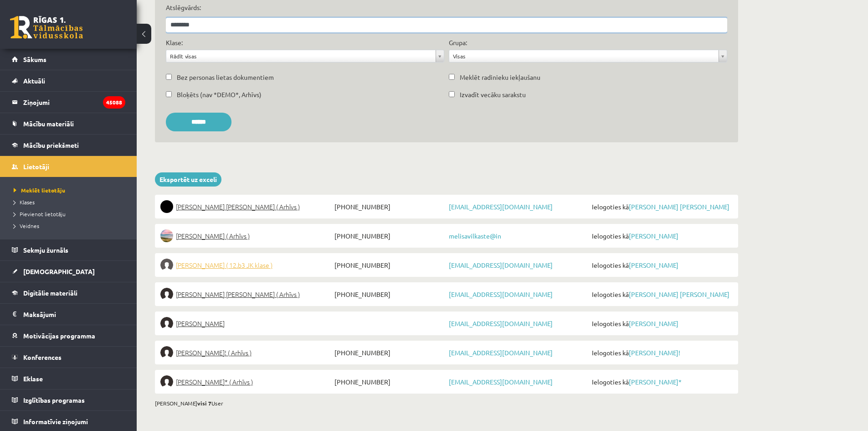 This screenshot has height=431, width=868. What do you see at coordinates (47, 27) in the screenshot?
I see `a: Rīgas 1. Tālmācības vidusskola` at bounding box center [47, 27].